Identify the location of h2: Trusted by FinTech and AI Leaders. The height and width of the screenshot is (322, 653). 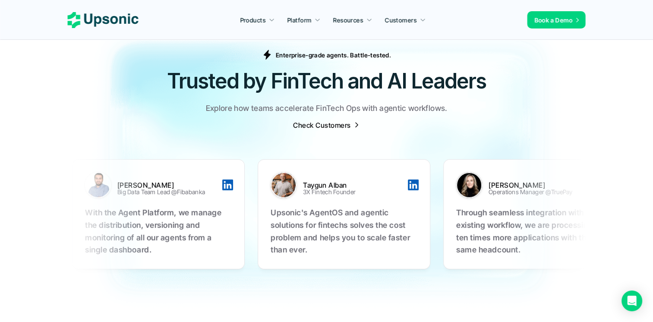
(327, 81).